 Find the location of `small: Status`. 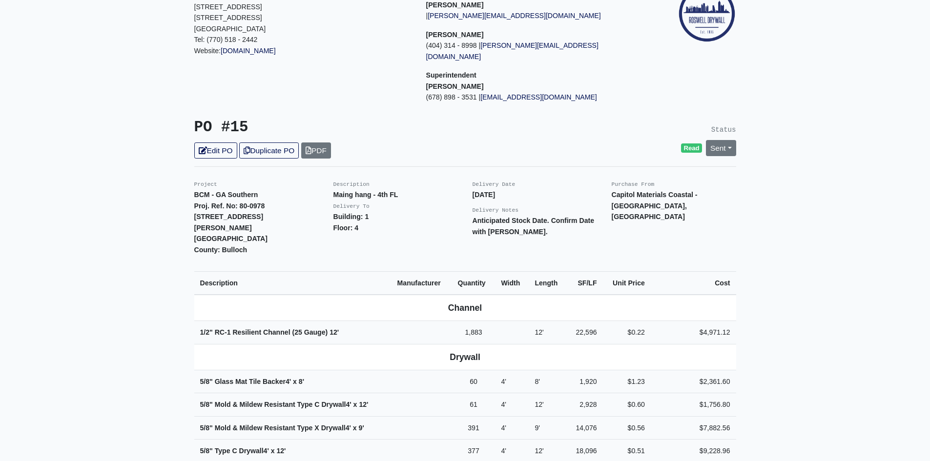

small: Status is located at coordinates (723, 130).